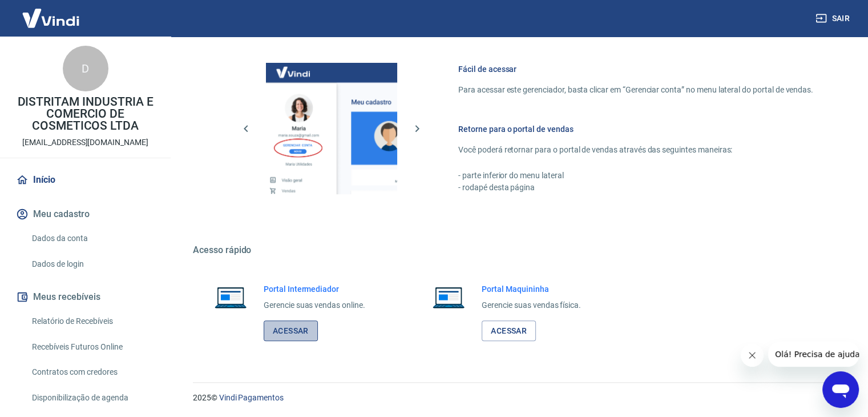  I want to click on img: Vindi, so click(50, 17).